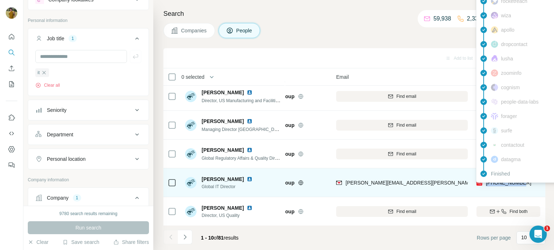 The height and width of the screenshot is (250, 554). What do you see at coordinates (265, 101) in the screenshot?
I see `span: Director, US Manufacturing and Facilities, Manufacturing Engineer` at bounding box center [265, 101].